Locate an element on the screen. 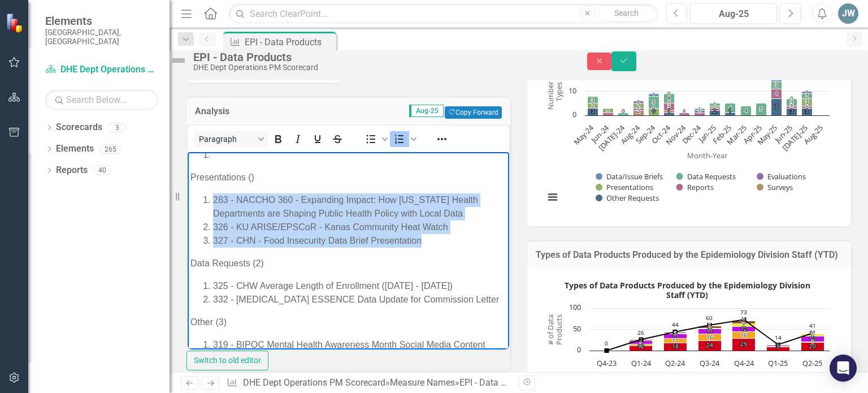 The width and height of the screenshot is (868, 393). button: Block Paragraph is located at coordinates (231, 139).